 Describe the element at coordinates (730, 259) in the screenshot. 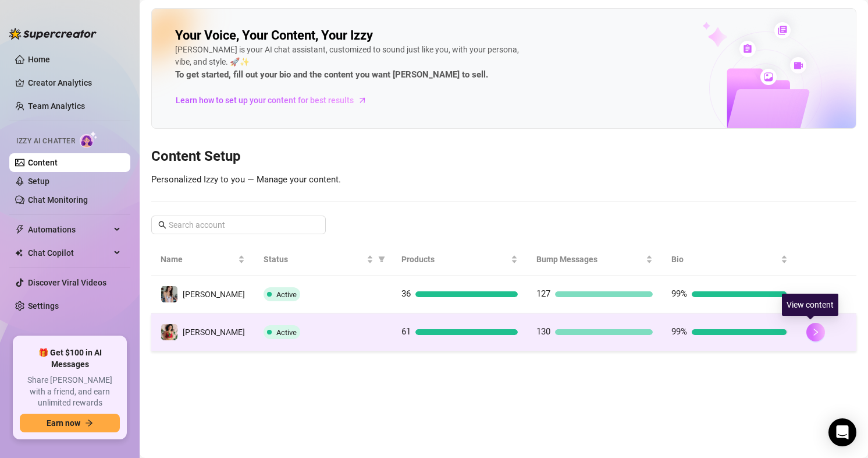

I see `th: Bio` at that location.